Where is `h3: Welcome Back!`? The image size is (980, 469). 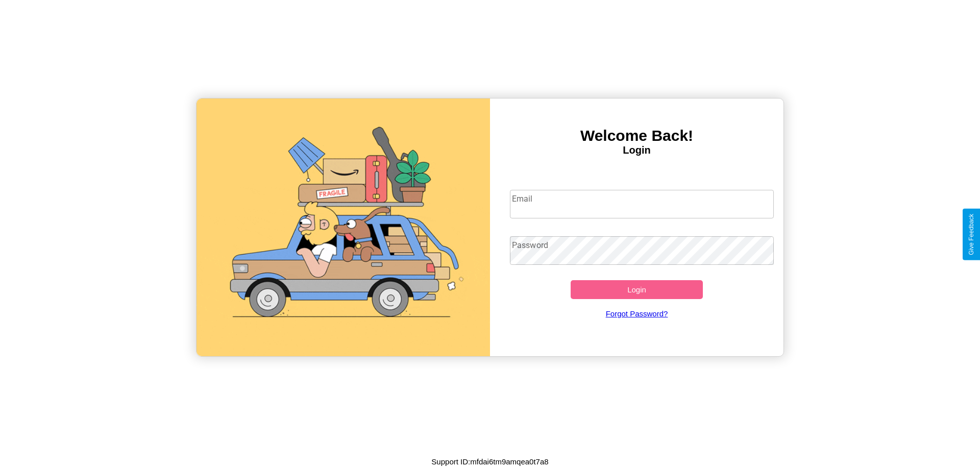 h3: Welcome Back! is located at coordinates (636, 135).